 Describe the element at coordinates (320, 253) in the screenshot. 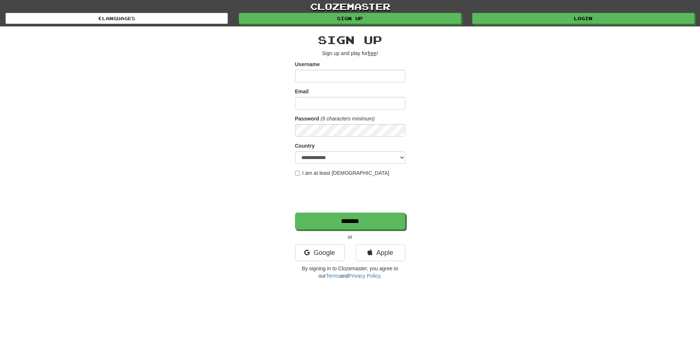

I see `a: Google` at that location.